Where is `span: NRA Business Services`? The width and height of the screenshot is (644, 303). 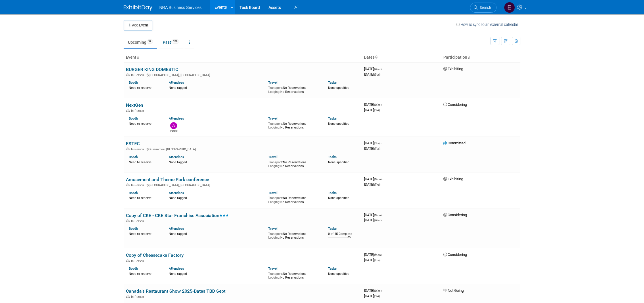
span: NRA Business Services is located at coordinates (180, 8).